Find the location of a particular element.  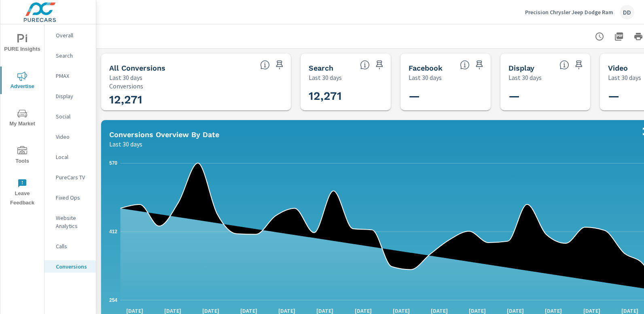

p: PureCars TV is located at coordinates (72, 177).